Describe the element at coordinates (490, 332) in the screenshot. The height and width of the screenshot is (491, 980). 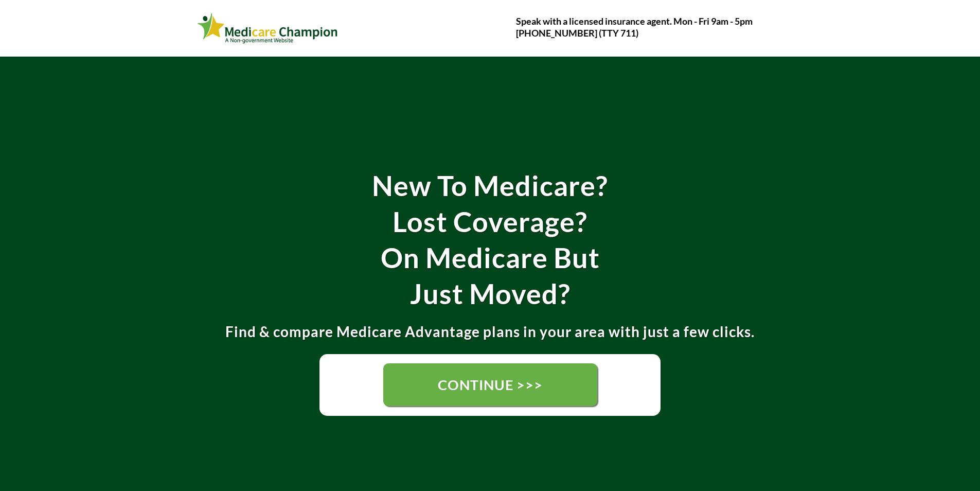
I see `strong: Find & compare Medicare Advantage plans in your area with just a few clicks.` at that location.